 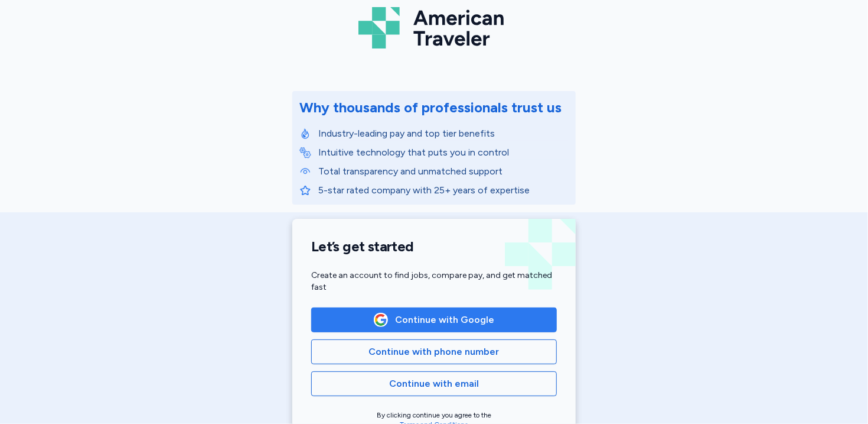 What do you see at coordinates (434, 384) in the screenshot?
I see `span: Continue with email` at bounding box center [434, 384].